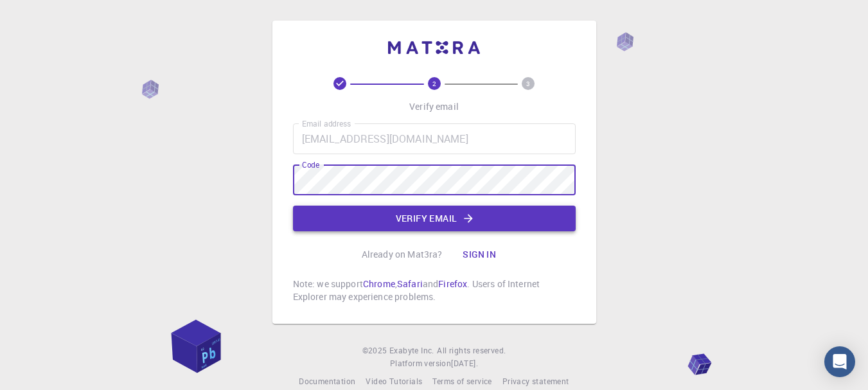 The height and width of the screenshot is (390, 868). What do you see at coordinates (310, 164) in the screenshot?
I see `label: Code` at bounding box center [310, 164].